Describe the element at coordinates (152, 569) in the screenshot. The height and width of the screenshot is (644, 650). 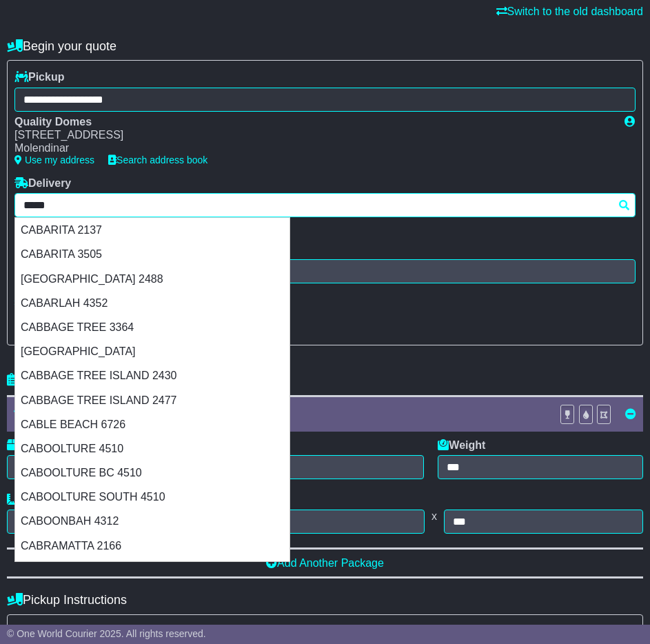
I see `div: CABRAMATTA WEST 2166` at that location.